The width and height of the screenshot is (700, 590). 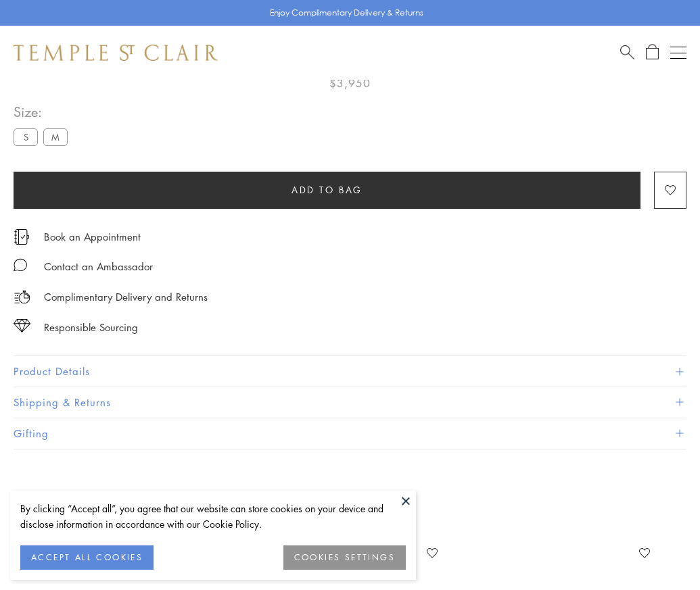 I want to click on p: Enjoy Complimentary Delivery & Returns, so click(x=346, y=13).